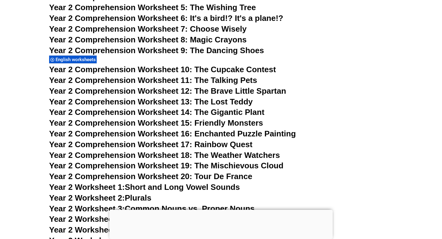 This screenshot has height=239, width=442. I want to click on a: Year 2 Worksheet 4:Punctuation, so click(110, 219).